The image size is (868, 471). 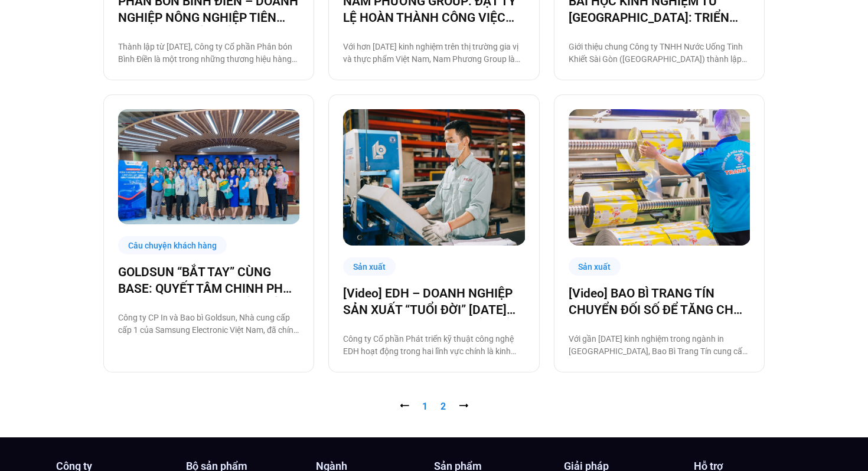 I want to click on a: Doanh-nghiep-san-xua-edh-chuyen-doi-so-cung-base, so click(x=434, y=177).